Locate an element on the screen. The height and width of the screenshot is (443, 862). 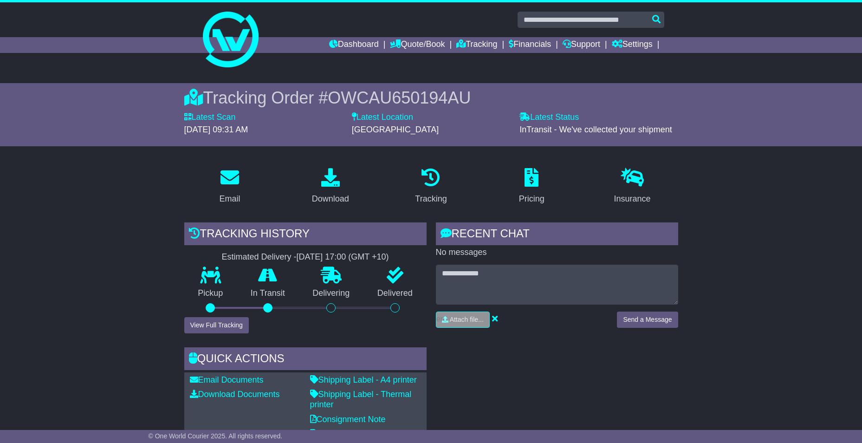
a: Shipping Label - Thermal printer is located at coordinates (361, 399).